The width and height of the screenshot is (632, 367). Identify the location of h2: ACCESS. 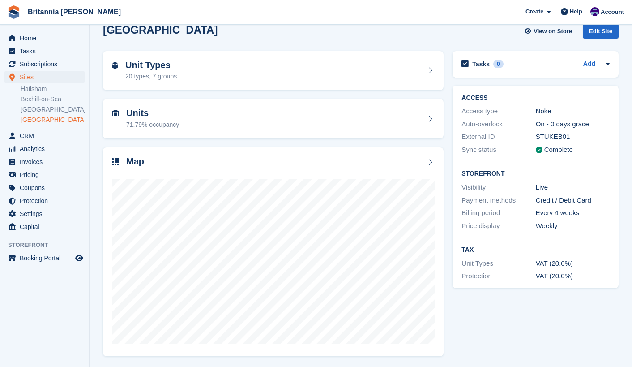
(536, 98).